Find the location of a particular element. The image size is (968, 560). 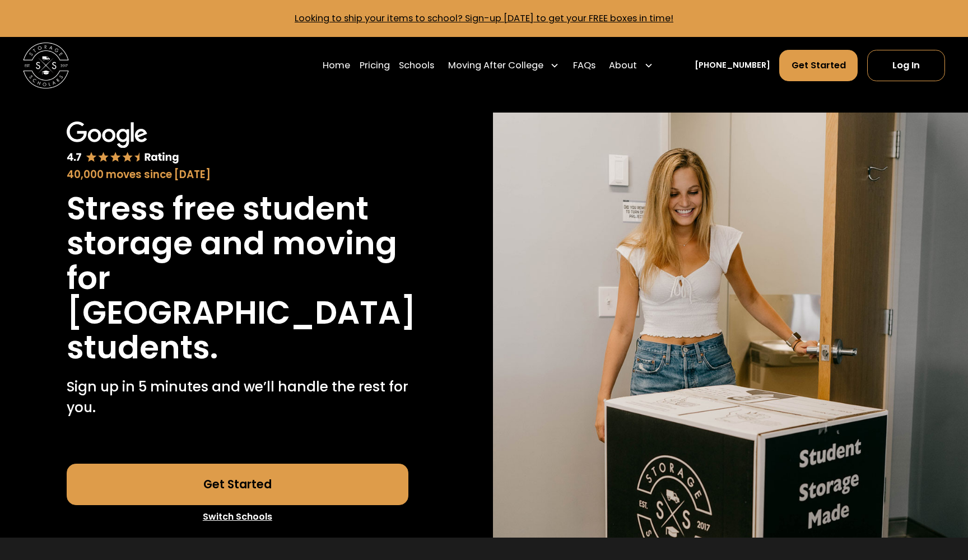

a: FAQs is located at coordinates (584, 65).